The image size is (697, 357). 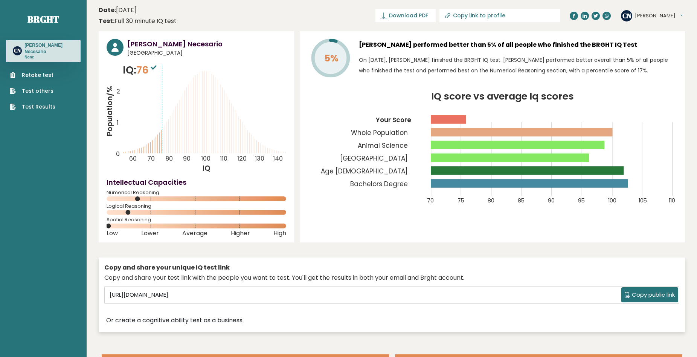 I want to click on tspan: 2, so click(x=118, y=91).